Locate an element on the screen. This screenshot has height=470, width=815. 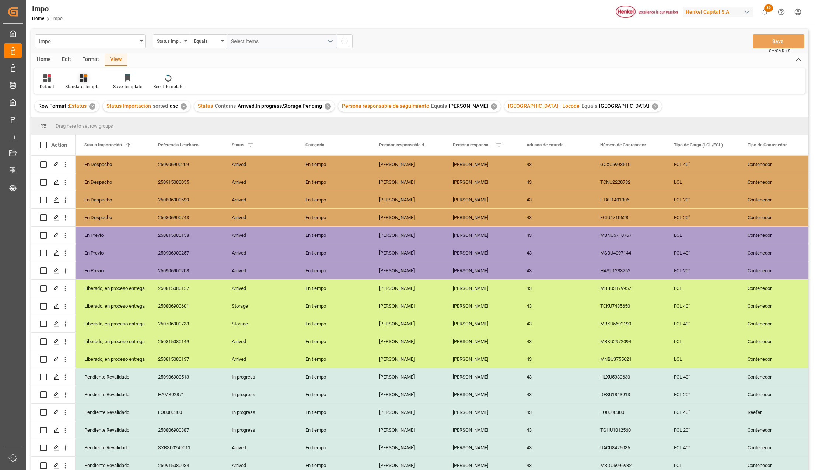
div: FCIU4710628 is located at coordinates (628, 217).